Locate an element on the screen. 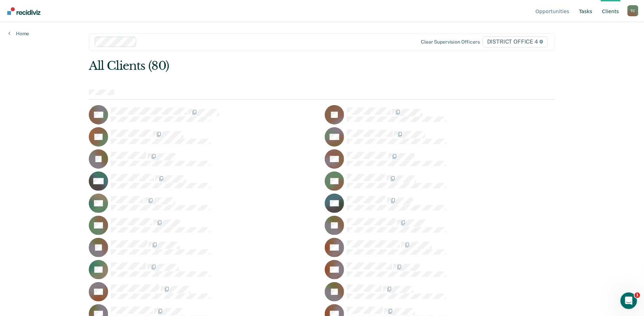 Image resolution: width=644 pixels, height=316 pixels. img: Recidiviz is located at coordinates (24, 11).